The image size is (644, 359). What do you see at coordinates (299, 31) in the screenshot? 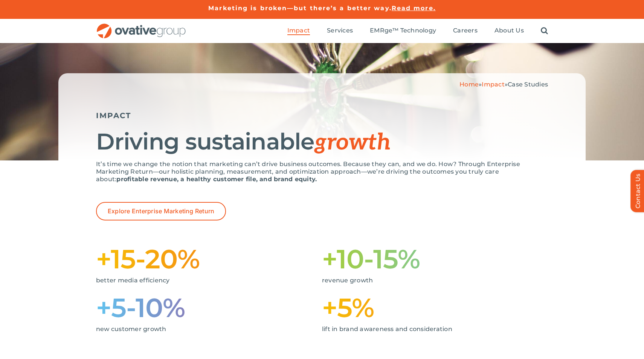
I see `span: Impact` at bounding box center [299, 31].